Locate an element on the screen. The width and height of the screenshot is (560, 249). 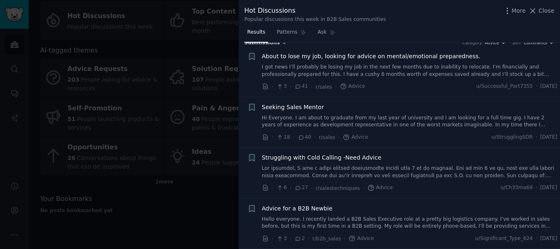
a: Results is located at coordinates (256, 34).